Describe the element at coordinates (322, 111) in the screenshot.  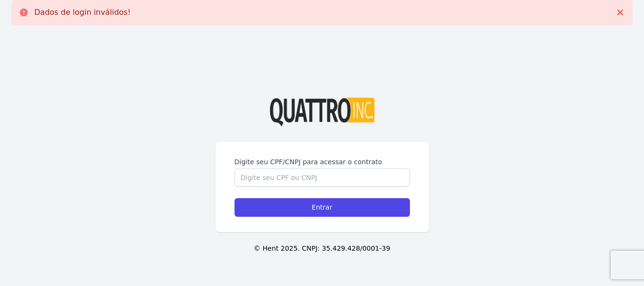
I see `img: Logo%20Quattro%20INC%20Transparente%20(002).png` at that location.